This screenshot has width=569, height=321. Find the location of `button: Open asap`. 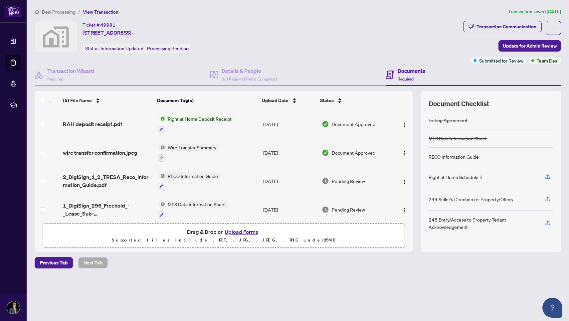

button: Open asap is located at coordinates (552, 308).